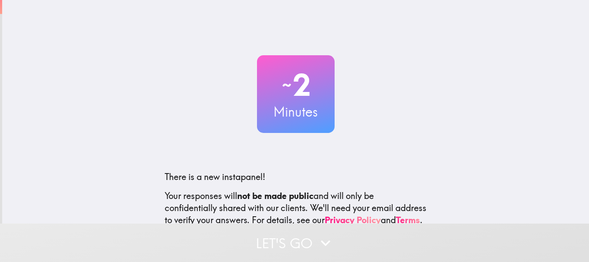  What do you see at coordinates (353, 219) in the screenshot?
I see `a: Privacy Policy` at bounding box center [353, 219].